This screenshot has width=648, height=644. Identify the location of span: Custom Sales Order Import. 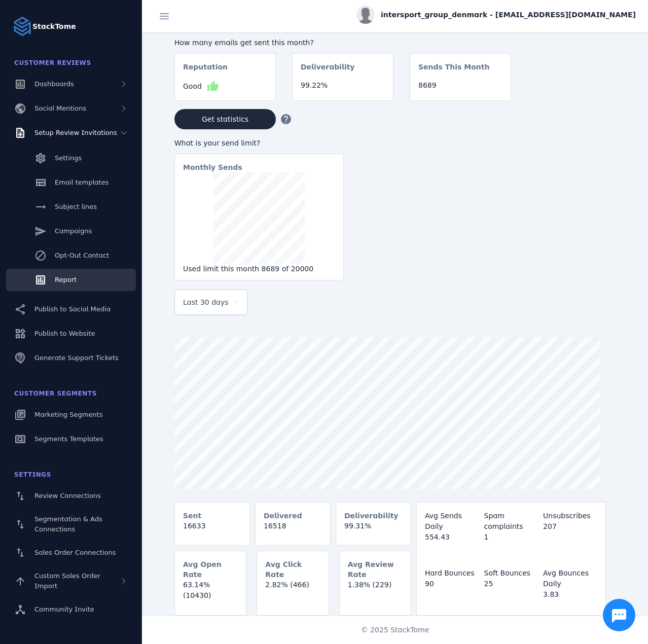
(67, 580).